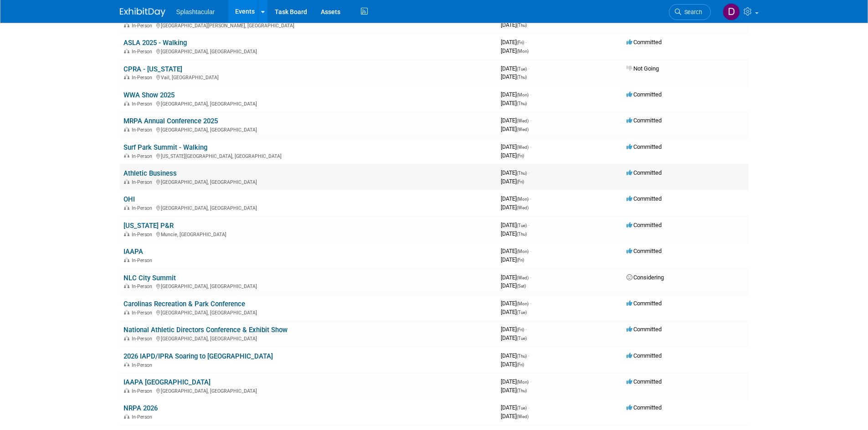 The image size is (868, 430). What do you see at coordinates (196, 12) in the screenshot?
I see `span: Splashtacular` at bounding box center [196, 12].